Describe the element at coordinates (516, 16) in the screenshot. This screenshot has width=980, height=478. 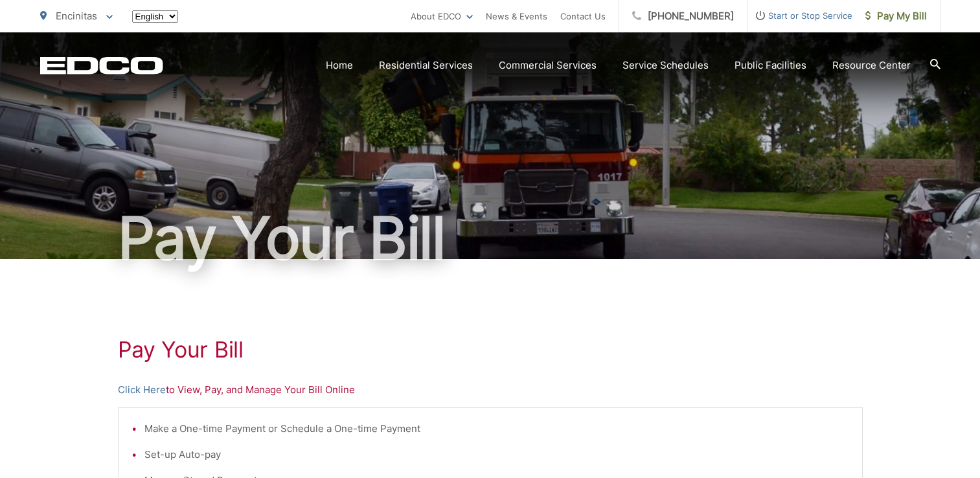
I see `a: News & Events` at that location.